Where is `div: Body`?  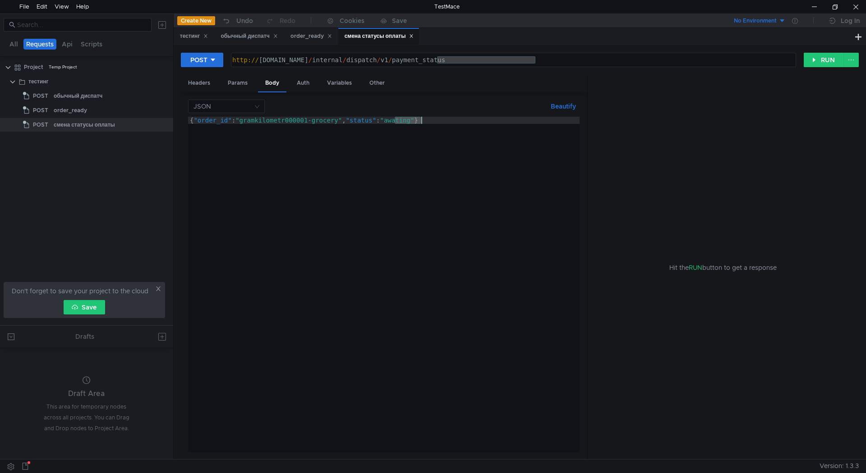
div: Body is located at coordinates (272, 83).